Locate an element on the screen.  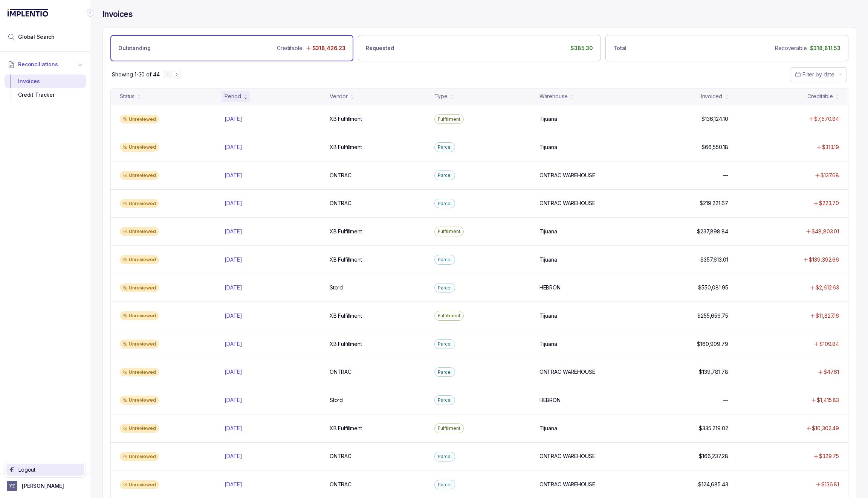
button: Next Page is located at coordinates (177, 74).